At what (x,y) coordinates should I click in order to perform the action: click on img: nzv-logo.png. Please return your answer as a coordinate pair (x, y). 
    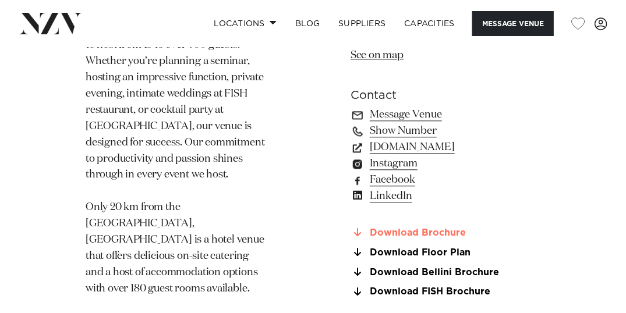
    Looking at the image, I should click on (50, 23).